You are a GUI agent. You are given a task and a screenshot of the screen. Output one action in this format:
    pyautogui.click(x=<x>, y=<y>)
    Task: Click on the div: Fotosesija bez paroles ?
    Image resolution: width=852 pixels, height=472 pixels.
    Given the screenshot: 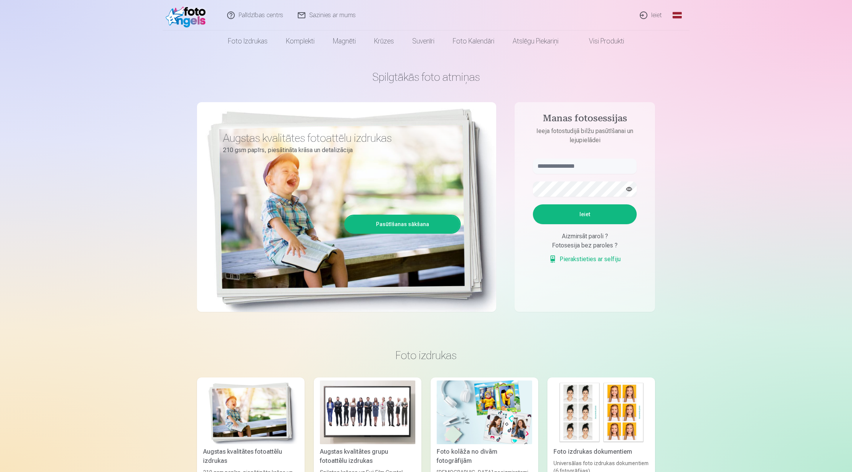 What is the action you would take?
    pyautogui.click(x=585, y=246)
    